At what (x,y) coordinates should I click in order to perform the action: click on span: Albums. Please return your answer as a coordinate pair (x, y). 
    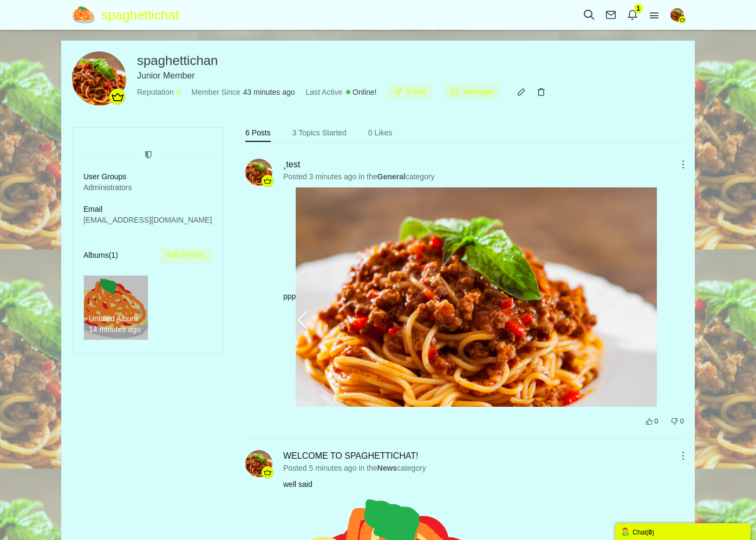
    Looking at the image, I should click on (96, 255).